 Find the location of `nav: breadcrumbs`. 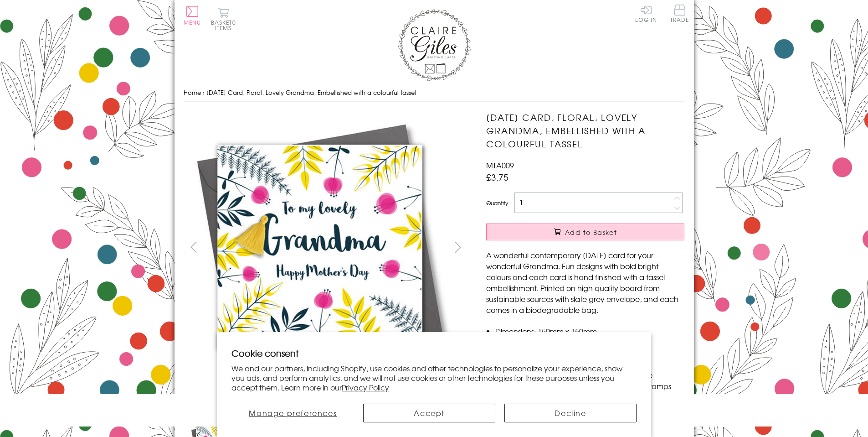

nav: breadcrumbs is located at coordinates (434, 92).